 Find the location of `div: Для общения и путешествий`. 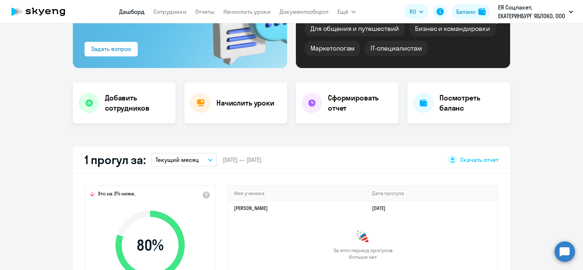

div: Для общения и путешествий is located at coordinates (354, 29).